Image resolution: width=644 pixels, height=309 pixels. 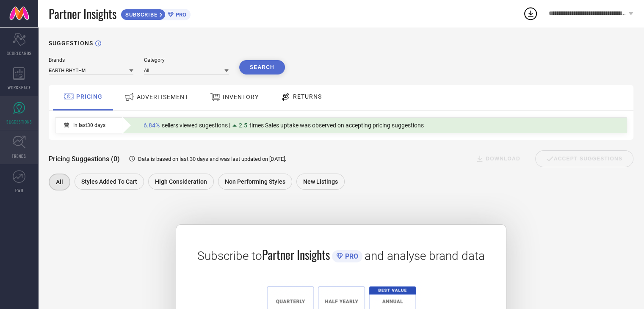 I want to click on span: ADVERTISEMENT, so click(x=162, y=97).